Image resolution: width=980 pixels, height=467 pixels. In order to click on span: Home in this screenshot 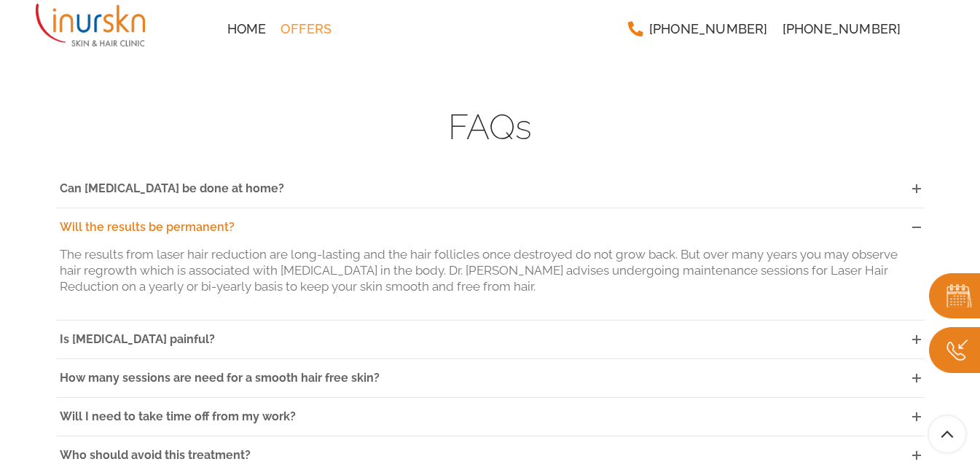, I will do `click(247, 29)`.